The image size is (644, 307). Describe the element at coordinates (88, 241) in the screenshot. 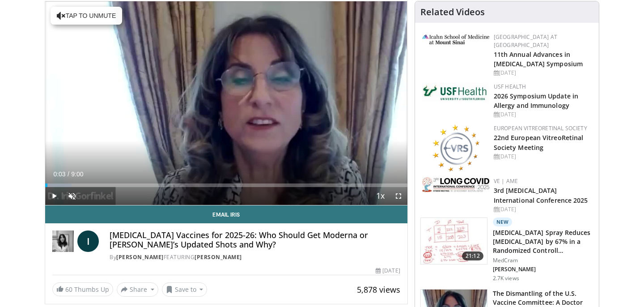

I see `a: I` at that location.